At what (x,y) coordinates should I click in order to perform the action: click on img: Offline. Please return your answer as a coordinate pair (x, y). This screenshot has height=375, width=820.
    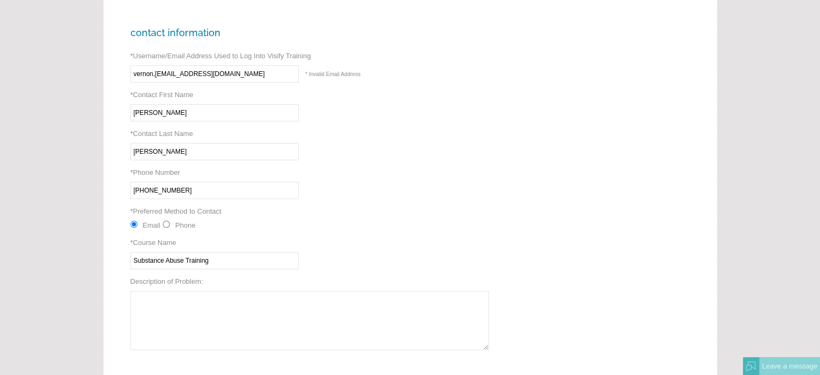
    Looking at the image, I should click on (751, 366).